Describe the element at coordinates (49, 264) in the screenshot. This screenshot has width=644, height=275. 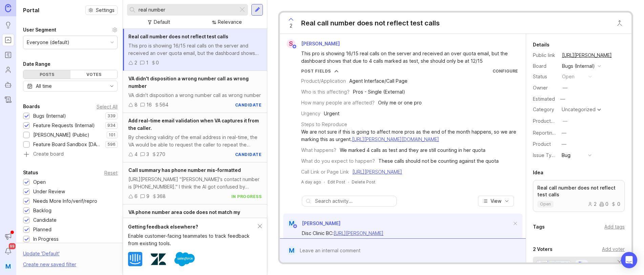
I see `div: Create new saved filter` at that location.